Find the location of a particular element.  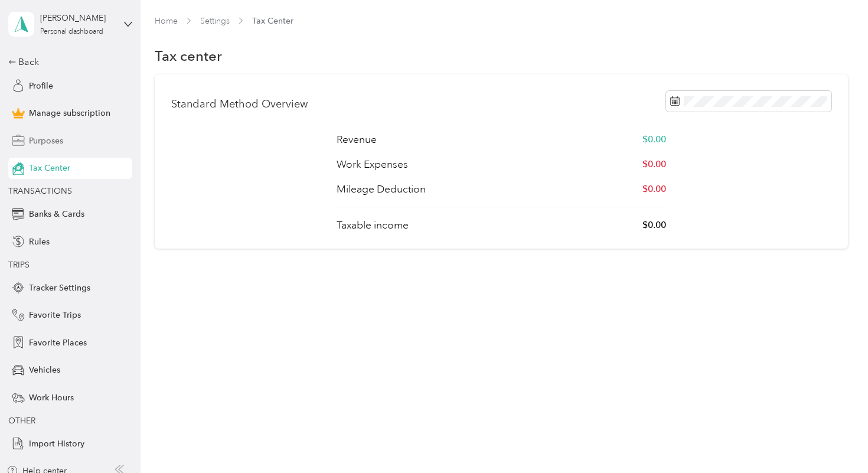

p: Mileage Deduction is located at coordinates (381, 189).